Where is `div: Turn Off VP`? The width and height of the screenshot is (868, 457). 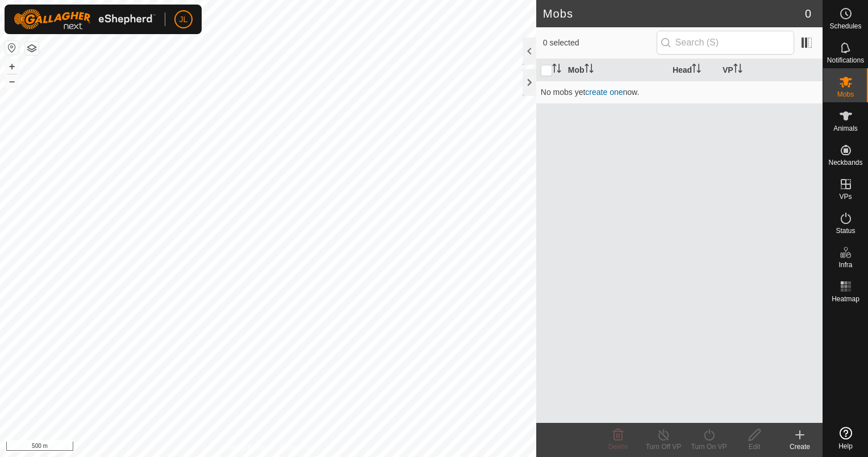 div: Turn Off VP is located at coordinates (664, 447).